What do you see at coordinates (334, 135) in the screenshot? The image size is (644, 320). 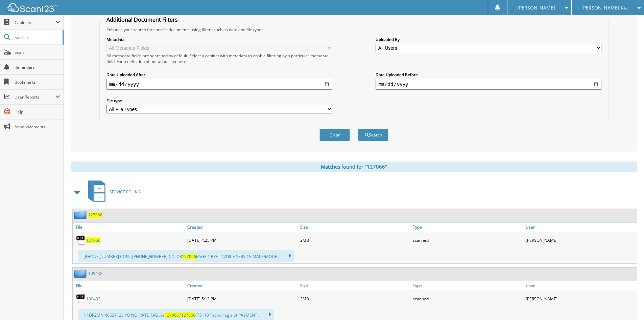 I see `button: Clear` at bounding box center [334, 135].